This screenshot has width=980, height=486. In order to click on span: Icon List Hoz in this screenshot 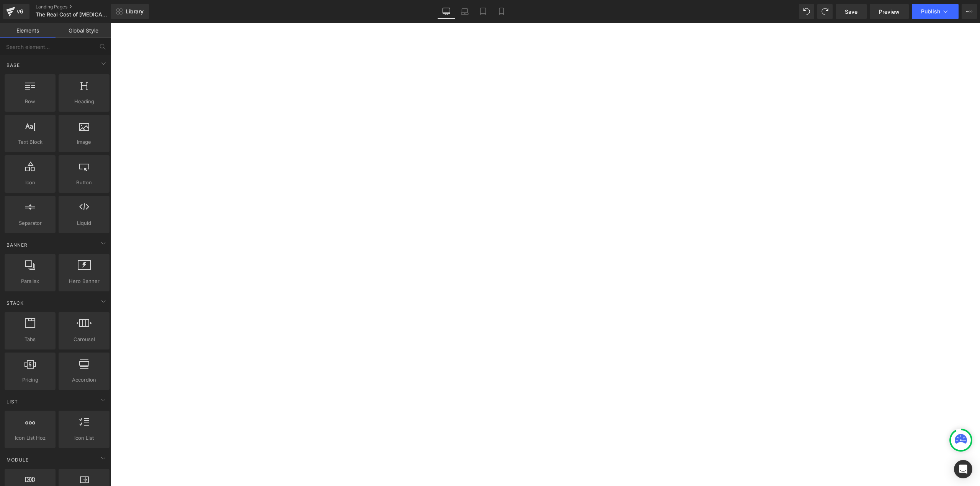, I will do `click(30, 438)`.